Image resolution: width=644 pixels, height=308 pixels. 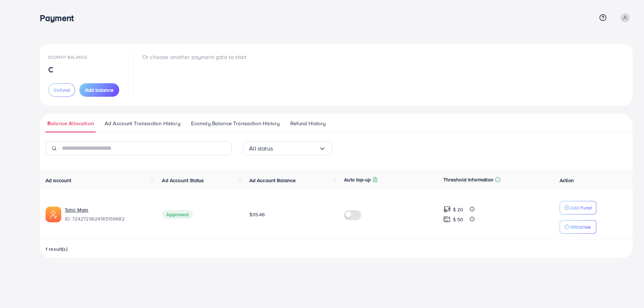 I want to click on a: Tahir Main, so click(x=77, y=210).